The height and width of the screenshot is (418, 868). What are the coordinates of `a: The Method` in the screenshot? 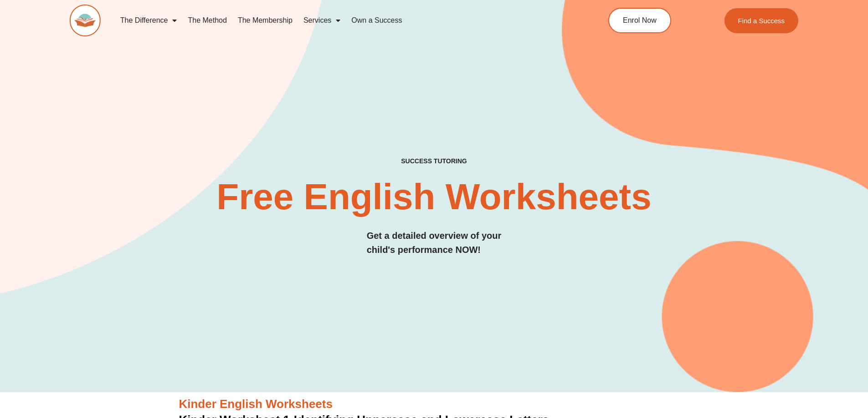 It's located at (207, 20).